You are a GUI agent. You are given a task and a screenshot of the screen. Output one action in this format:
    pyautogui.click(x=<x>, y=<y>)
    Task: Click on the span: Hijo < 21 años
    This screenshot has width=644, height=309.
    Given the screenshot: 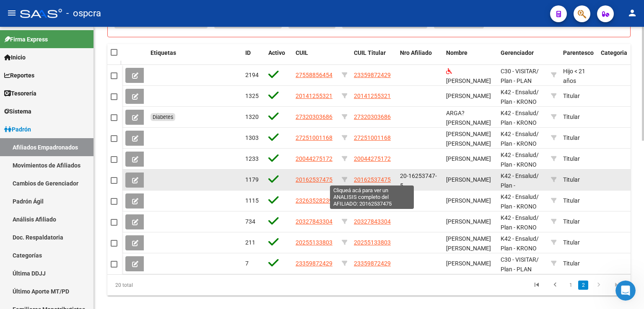 What is the action you would take?
    pyautogui.click(x=574, y=76)
    